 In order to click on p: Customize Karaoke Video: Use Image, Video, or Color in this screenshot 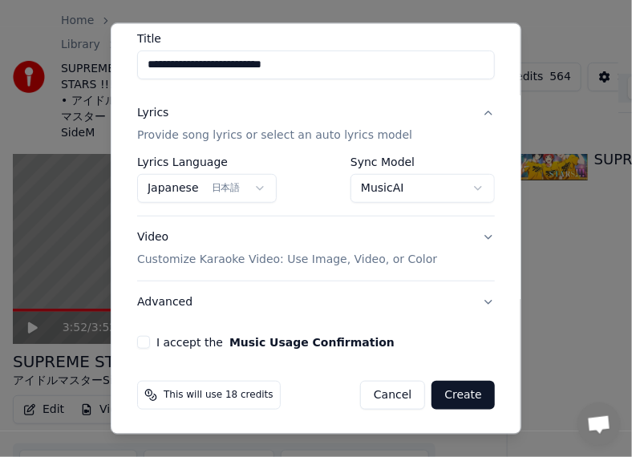, I will do `click(287, 259)`.